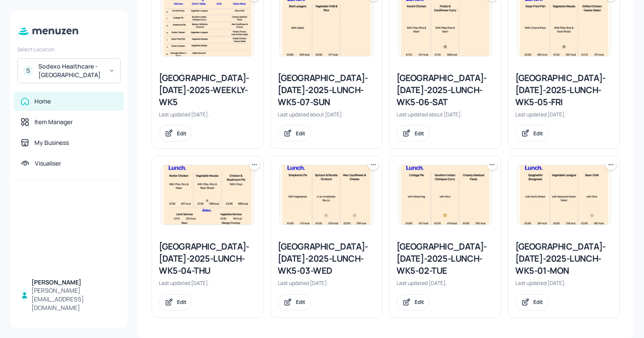 The height and width of the screenshot is (338, 644). What do you see at coordinates (48, 163) in the screenshot?
I see `div: Visualiser` at bounding box center [48, 163].